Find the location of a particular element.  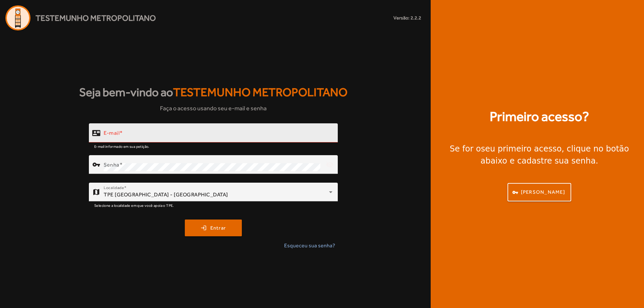

span: Entrar is located at coordinates (218, 228).